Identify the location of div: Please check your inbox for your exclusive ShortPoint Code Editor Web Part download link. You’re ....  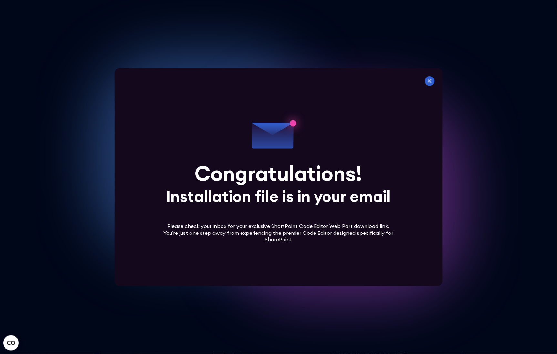
(279, 233).